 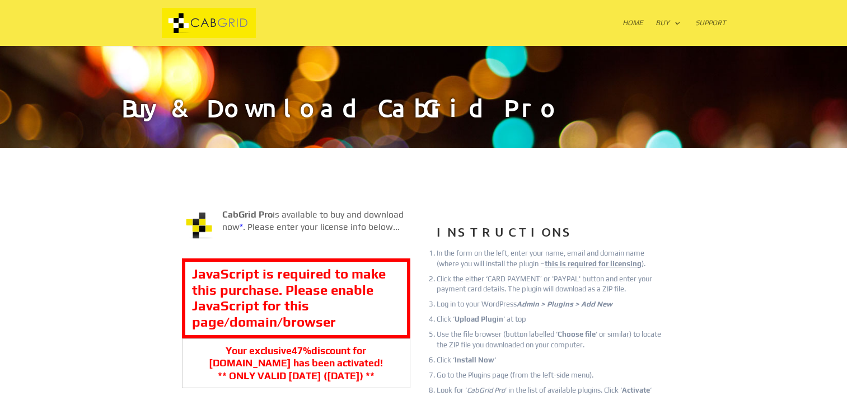 I want to click on img: CabGrid, so click(x=209, y=23).